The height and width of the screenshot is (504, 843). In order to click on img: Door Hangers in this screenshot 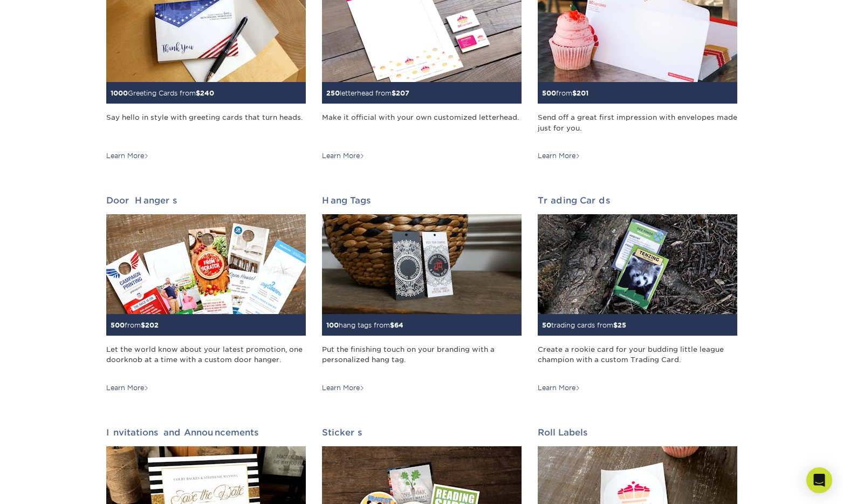, I will do `click(206, 264)`.